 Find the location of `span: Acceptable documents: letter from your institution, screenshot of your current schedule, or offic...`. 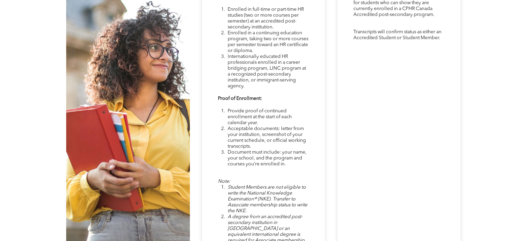

span: Acceptable documents: letter from your institution, screenshot of your current schedule, or offic... is located at coordinates (267, 137).